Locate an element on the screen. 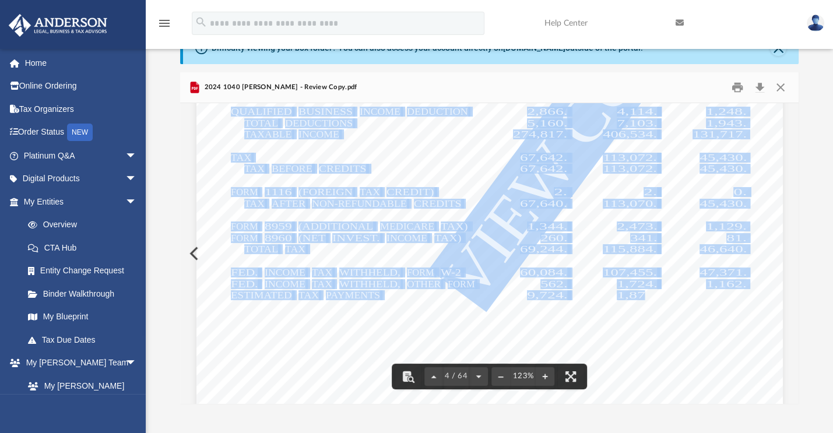 The image size is (833, 433). span: 2,866. is located at coordinates (547, 112).